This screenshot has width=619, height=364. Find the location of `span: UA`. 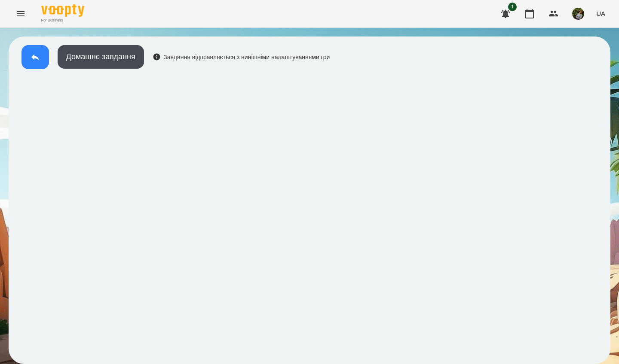

span: UA is located at coordinates (600, 13).